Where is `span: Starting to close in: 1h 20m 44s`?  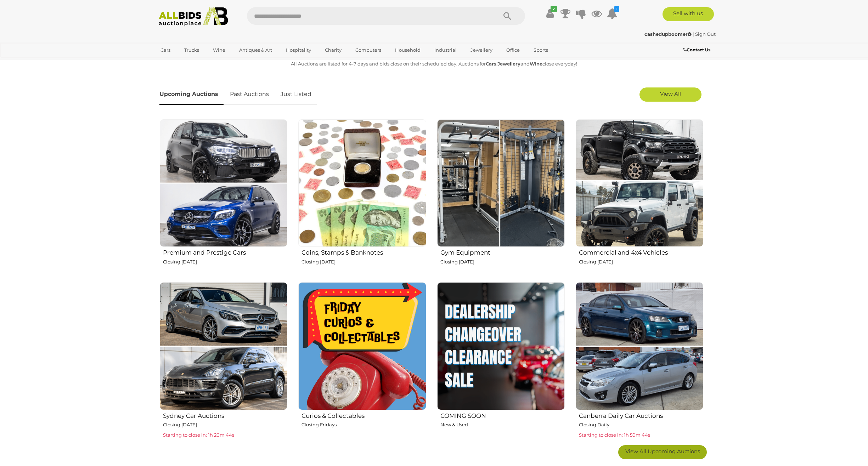
span: Starting to close in: 1h 20m 44s is located at coordinates (198, 435).